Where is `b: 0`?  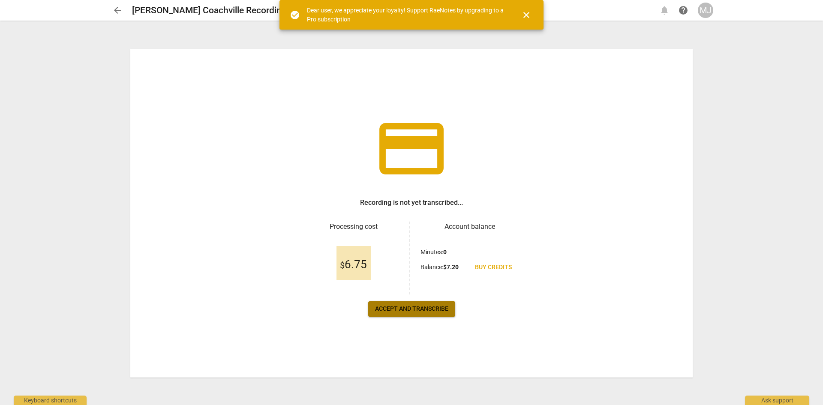 b: 0 is located at coordinates (445, 252).